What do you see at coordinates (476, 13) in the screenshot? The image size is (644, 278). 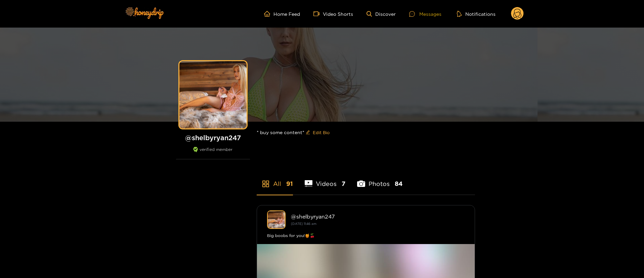 I see `button: Notifications` at bounding box center [476, 13].